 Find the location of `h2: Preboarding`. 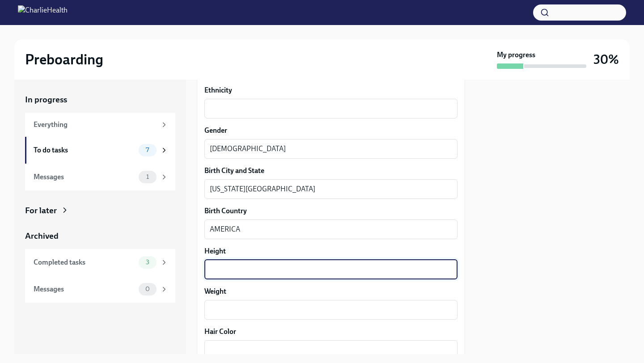

h2: Preboarding is located at coordinates (64, 60).